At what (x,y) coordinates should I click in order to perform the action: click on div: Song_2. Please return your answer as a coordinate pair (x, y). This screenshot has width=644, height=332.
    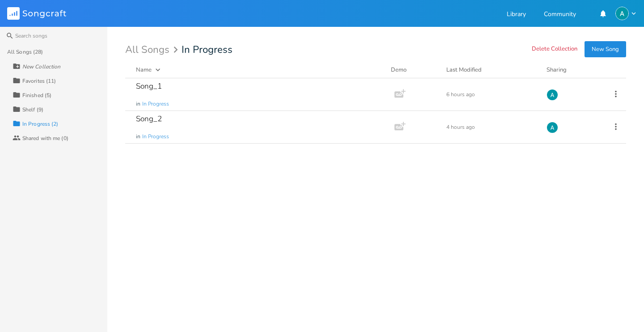
    Looking at the image, I should click on (149, 118).